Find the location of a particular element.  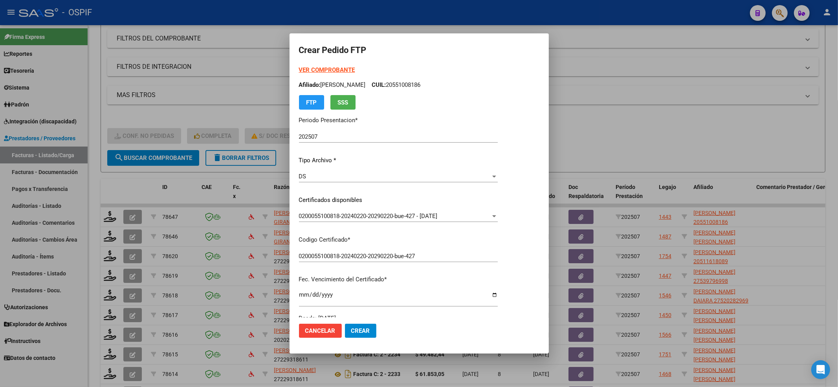

span: SSS is located at coordinates (343, 103).